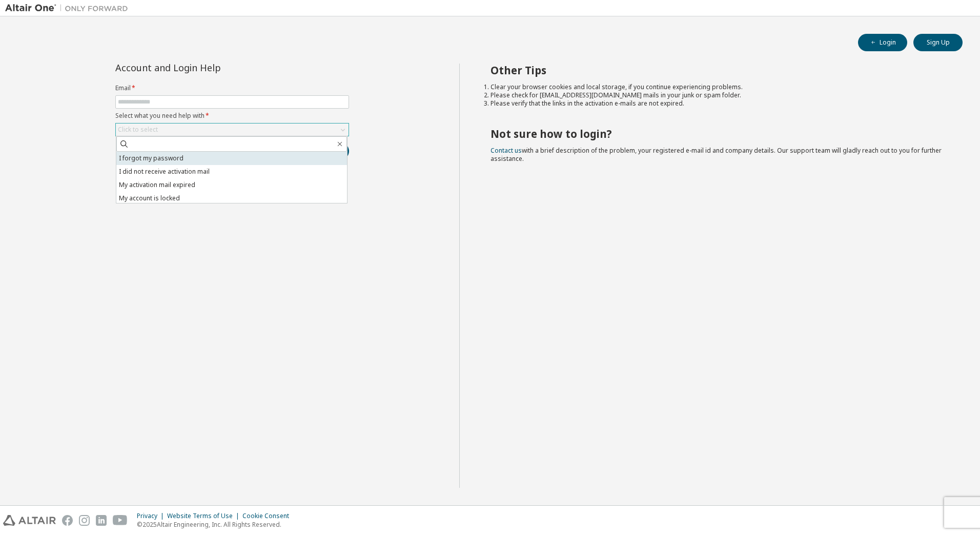 Image resolution: width=980 pixels, height=535 pixels. What do you see at coordinates (204, 516) in the screenshot?
I see `div: Website Terms of Use` at bounding box center [204, 516].